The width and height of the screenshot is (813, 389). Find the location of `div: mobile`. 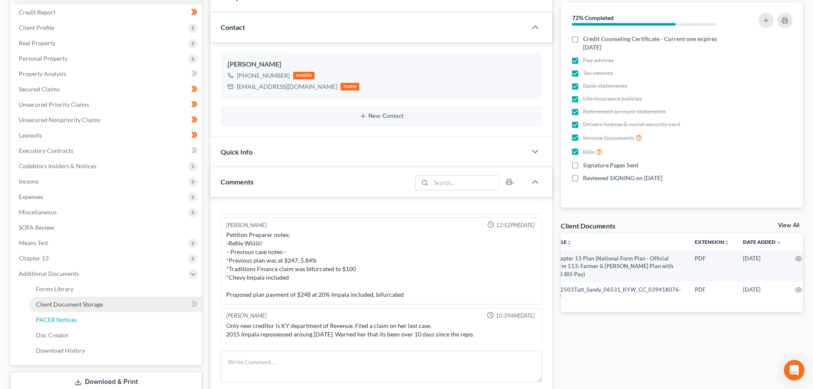

div: mobile is located at coordinates (304, 76).